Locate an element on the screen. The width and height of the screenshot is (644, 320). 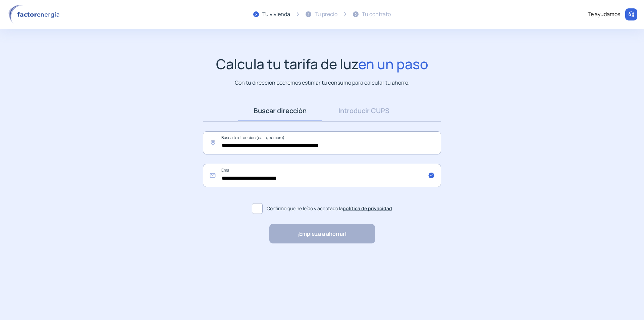
img: logo factor is located at coordinates (35, 14).